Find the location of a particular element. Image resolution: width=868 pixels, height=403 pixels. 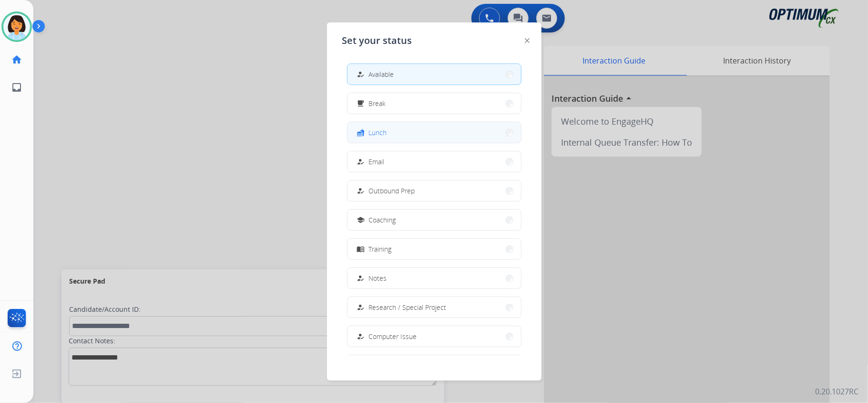

span: Computer Issue is located at coordinates (393, 336).